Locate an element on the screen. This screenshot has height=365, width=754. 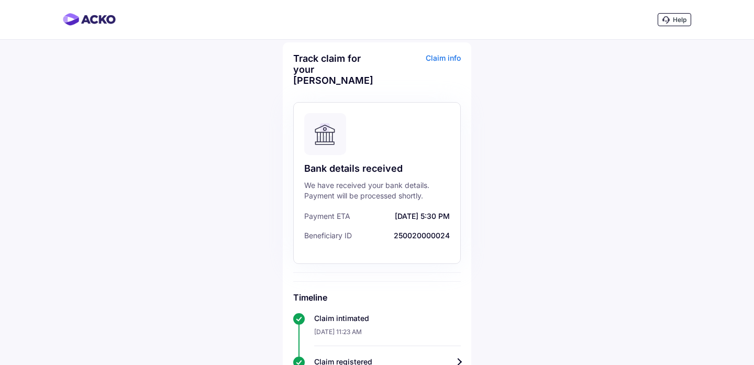
div: Claim intimated is located at coordinates (387, 318).